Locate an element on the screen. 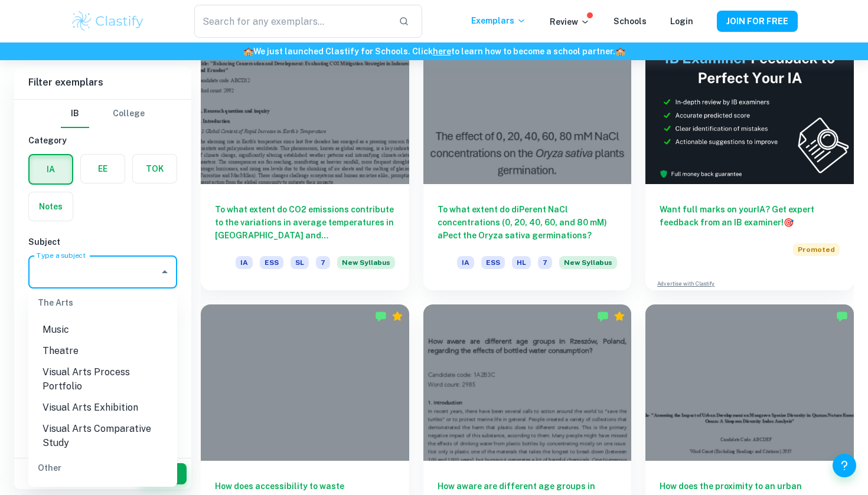  button: College is located at coordinates (129, 114).